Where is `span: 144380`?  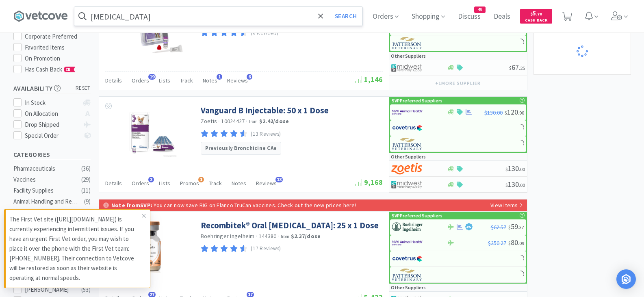
span: 144380 is located at coordinates (268, 236).